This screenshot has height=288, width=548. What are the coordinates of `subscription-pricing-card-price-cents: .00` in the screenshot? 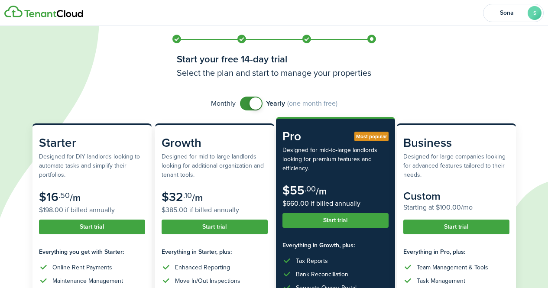 It's located at (310, 189).